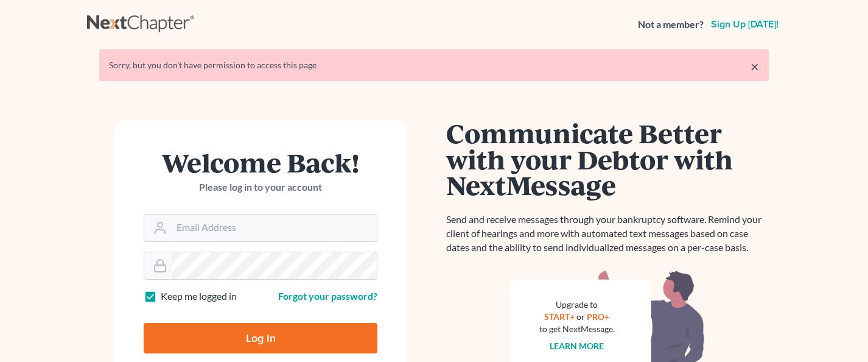  I want to click on a: PRO+, so click(598, 317).